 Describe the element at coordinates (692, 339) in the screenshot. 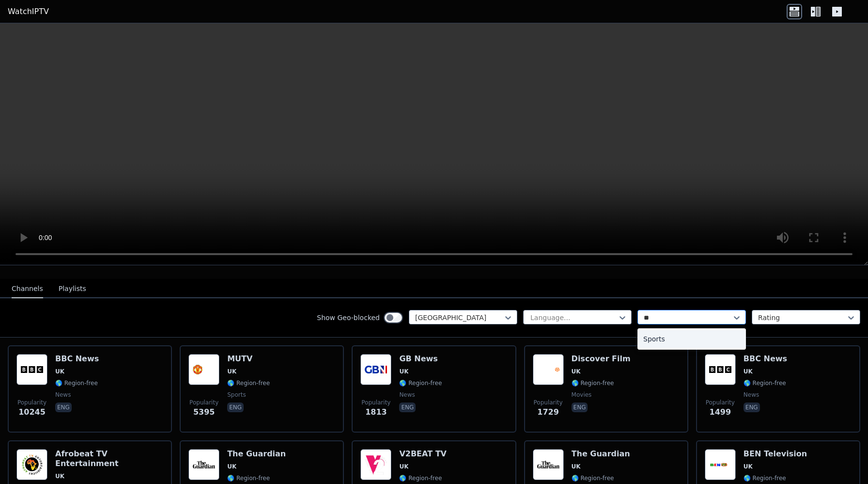

I see `div: Sports` at that location.